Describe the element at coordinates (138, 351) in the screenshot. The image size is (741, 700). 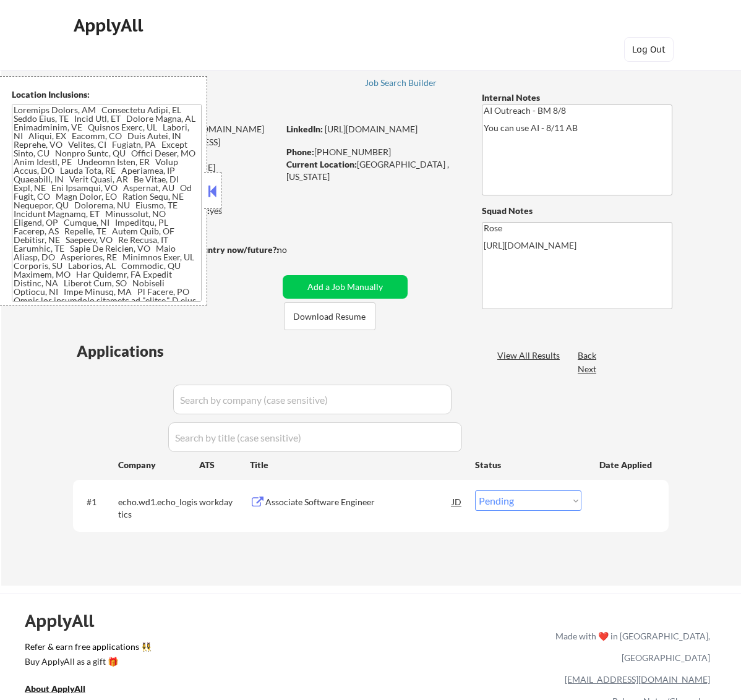
I see `div: Applications` at that location.